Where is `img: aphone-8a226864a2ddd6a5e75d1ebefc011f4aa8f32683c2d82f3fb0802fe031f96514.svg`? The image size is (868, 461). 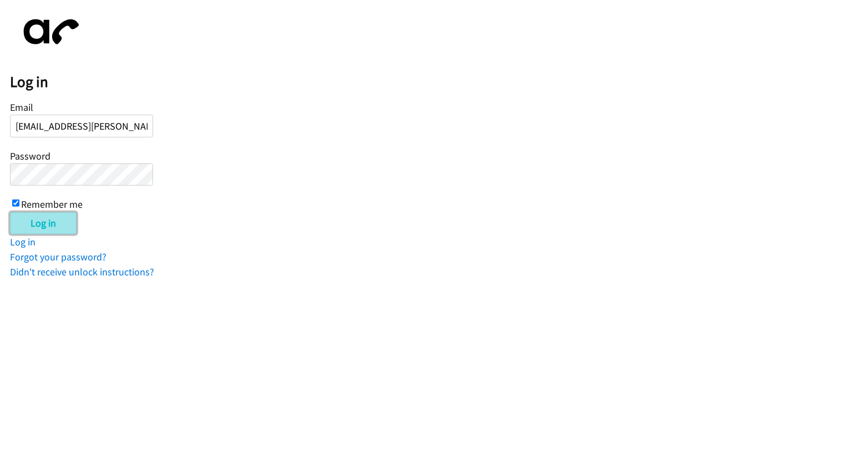
img: aphone-8a226864a2ddd6a5e75d1ebefc011f4aa8f32683c2d82f3fb0802fe031f96514.svg is located at coordinates (49, 31).